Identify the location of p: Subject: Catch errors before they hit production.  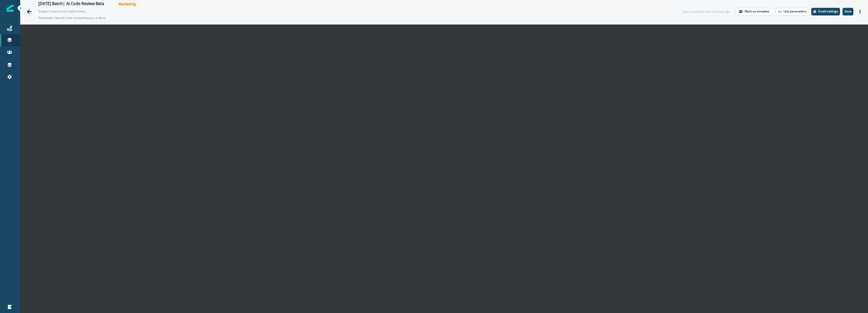
(64, 11).